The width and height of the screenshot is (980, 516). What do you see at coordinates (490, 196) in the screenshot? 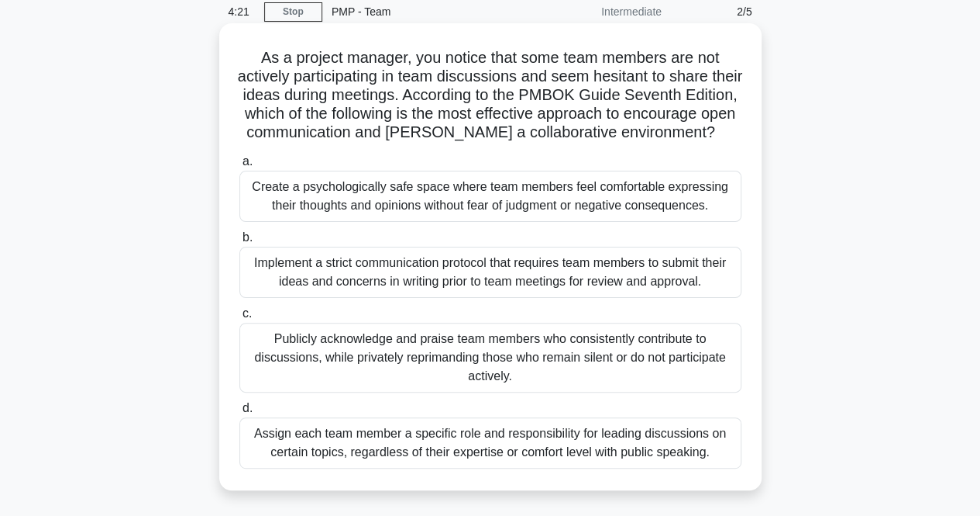
I see `div: Create a psychologically safe space where team members feel comfortable expressing their thoughts...` at bounding box center [490, 196].